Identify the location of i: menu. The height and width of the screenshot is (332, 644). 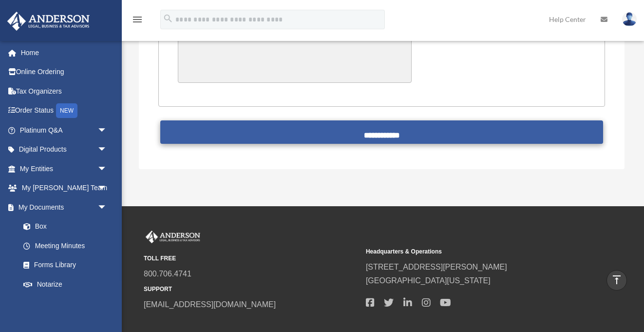
(138, 19).